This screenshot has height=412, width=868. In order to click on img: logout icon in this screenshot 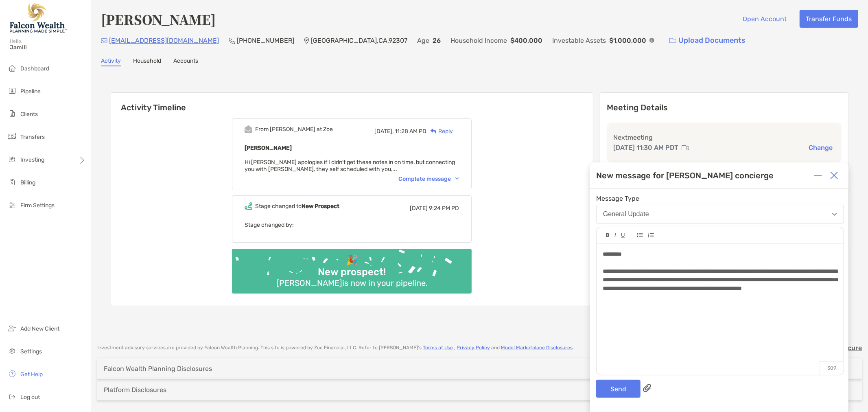, I will do `click(12, 396)`.